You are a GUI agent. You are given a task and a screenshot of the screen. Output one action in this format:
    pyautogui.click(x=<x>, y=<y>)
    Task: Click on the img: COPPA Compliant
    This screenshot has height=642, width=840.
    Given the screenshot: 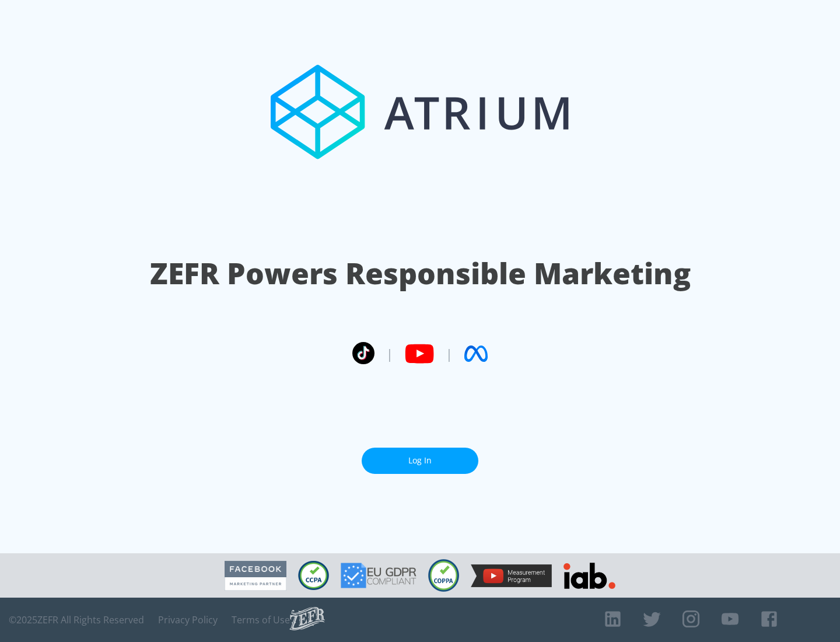 What is the action you would take?
    pyautogui.click(x=443, y=575)
    